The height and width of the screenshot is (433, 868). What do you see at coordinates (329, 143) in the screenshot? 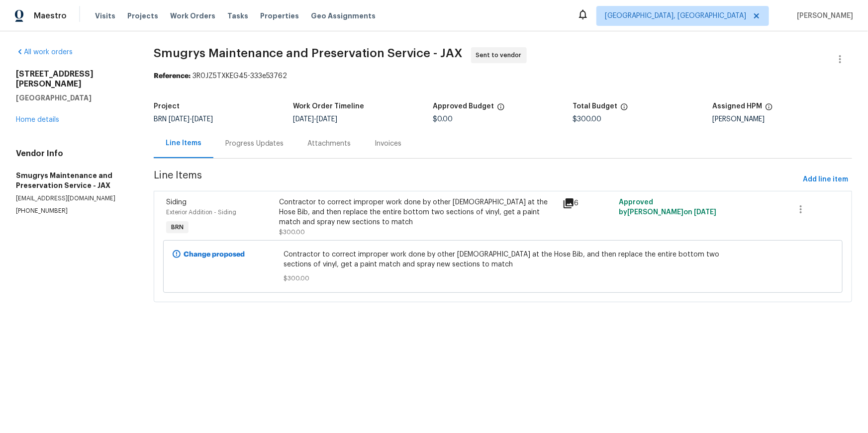
I see `div: Attachments` at bounding box center [329, 143].